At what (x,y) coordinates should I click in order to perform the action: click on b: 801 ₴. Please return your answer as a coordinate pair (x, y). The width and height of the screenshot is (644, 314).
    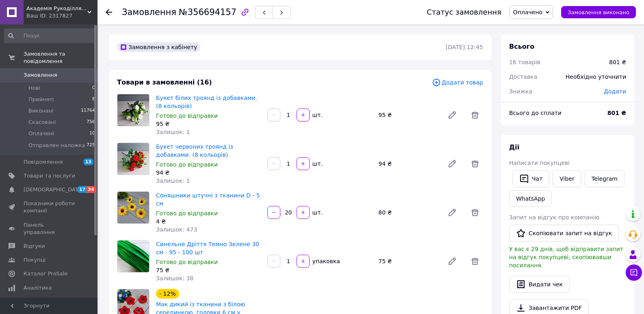
    Looking at the image, I should click on (617, 113).